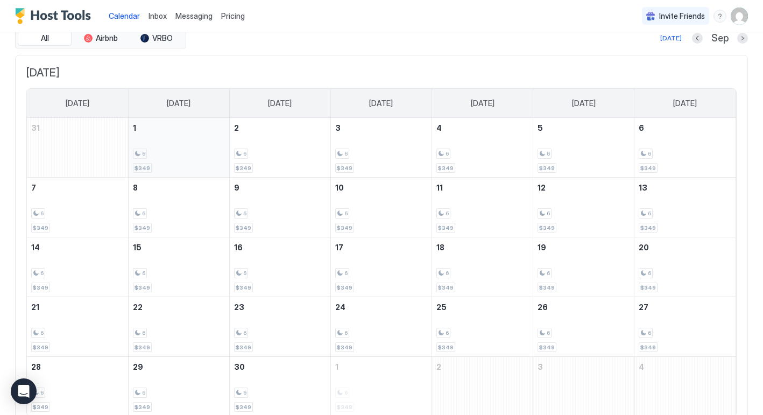 This screenshot has width=763, height=415. What do you see at coordinates (381, 267) in the screenshot?
I see `td: September 17, 2025` at bounding box center [381, 267].